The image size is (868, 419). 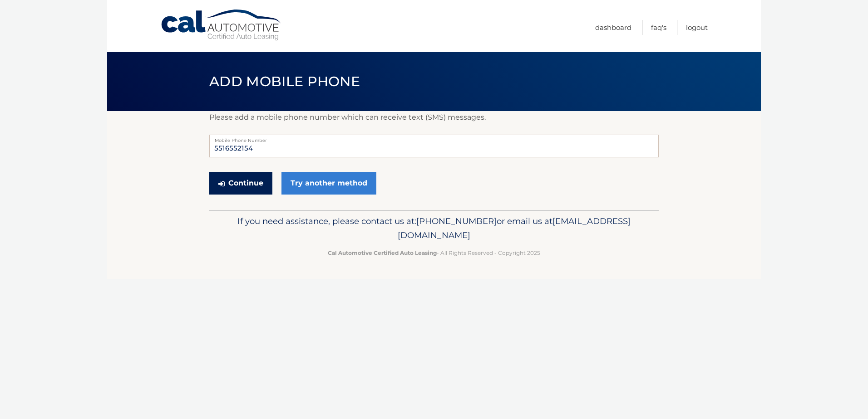 I want to click on a: Try another method, so click(x=329, y=183).